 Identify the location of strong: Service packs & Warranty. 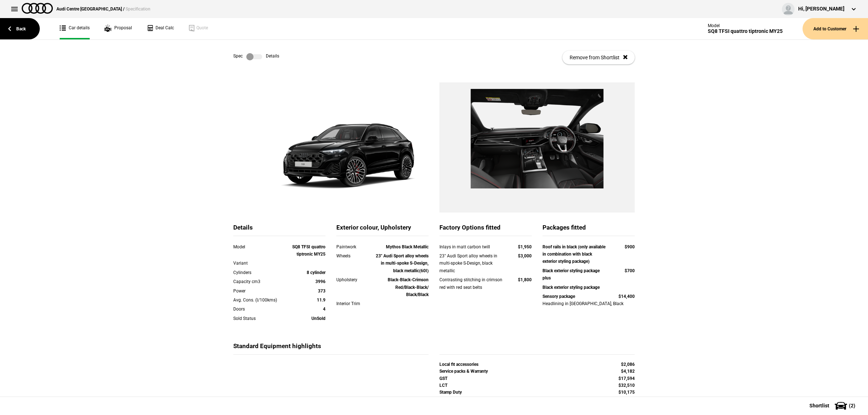
(464, 372).